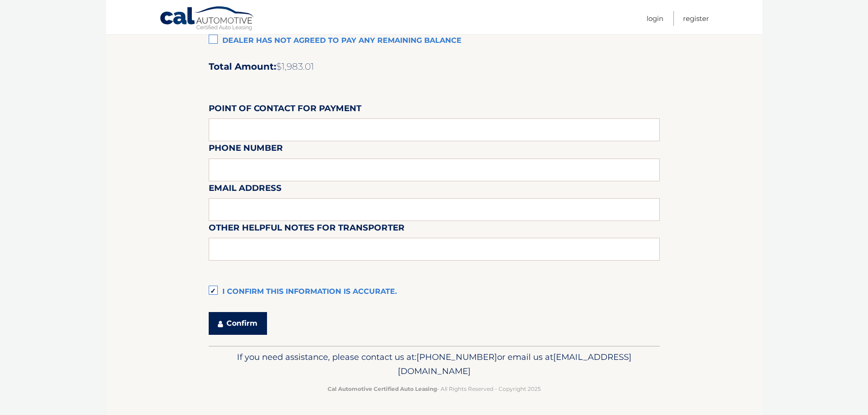  What do you see at coordinates (245, 189) in the screenshot?
I see `label: Email Address` at bounding box center [245, 189].